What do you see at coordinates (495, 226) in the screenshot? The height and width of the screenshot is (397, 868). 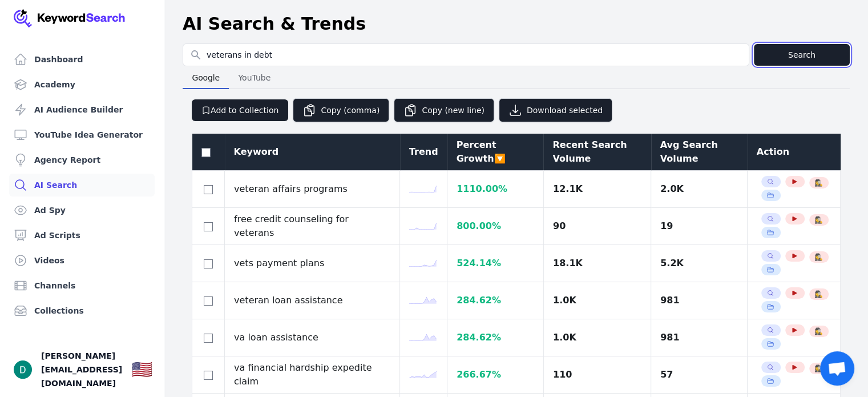 I see `div: 800.00 %` at bounding box center [495, 226].